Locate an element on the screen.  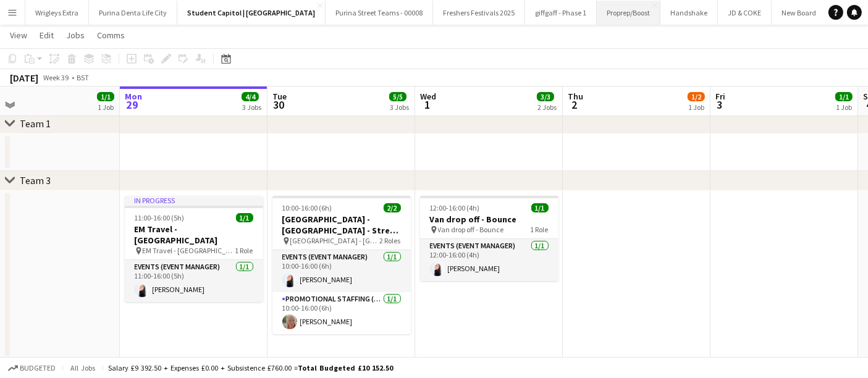
button: giffgaff - Phase 1 is located at coordinates (561, 12).